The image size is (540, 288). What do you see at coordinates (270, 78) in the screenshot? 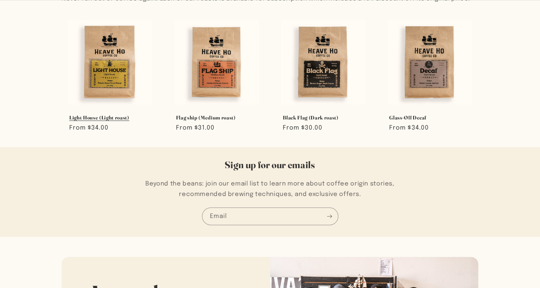
I see `ul: Slider` at bounding box center [270, 78].